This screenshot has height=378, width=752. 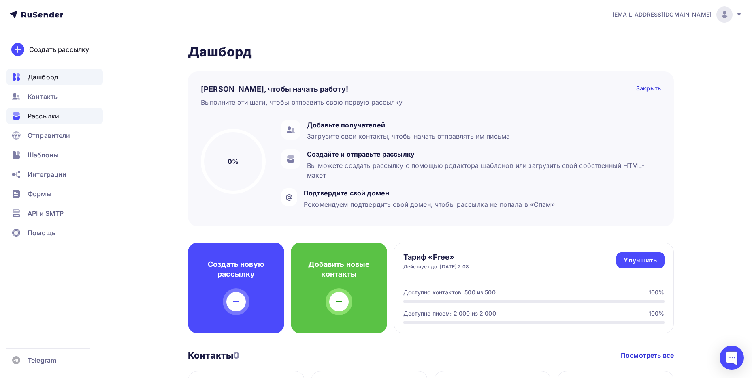 What do you see at coordinates (39, 194) in the screenshot?
I see `span: Формы` at bounding box center [39, 194].